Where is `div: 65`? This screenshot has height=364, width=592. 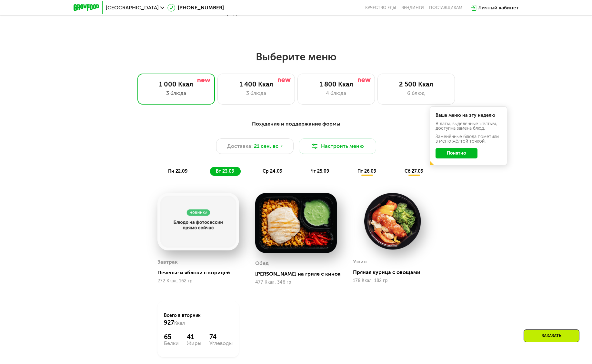
div: 65 is located at coordinates (171, 337).